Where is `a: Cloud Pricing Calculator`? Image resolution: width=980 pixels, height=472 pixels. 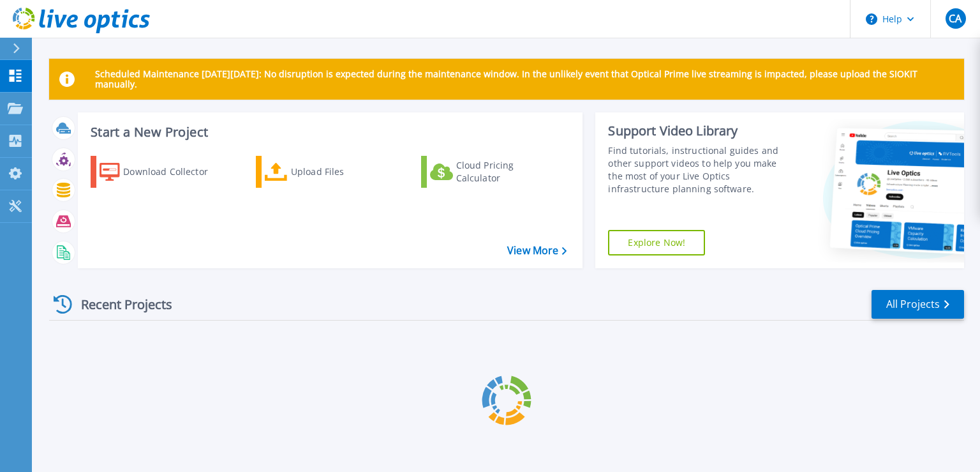
a: Cloud Pricing Calculator is located at coordinates (492, 172).